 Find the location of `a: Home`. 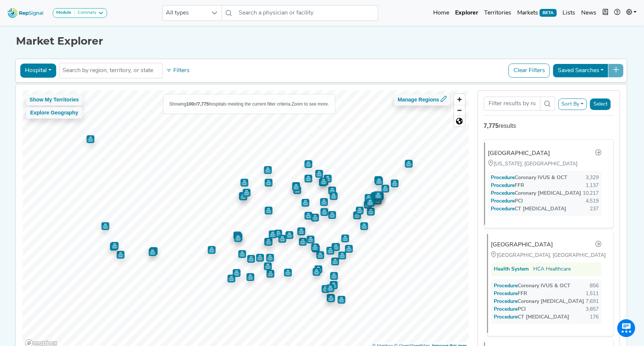

a: Home is located at coordinates (441, 13).